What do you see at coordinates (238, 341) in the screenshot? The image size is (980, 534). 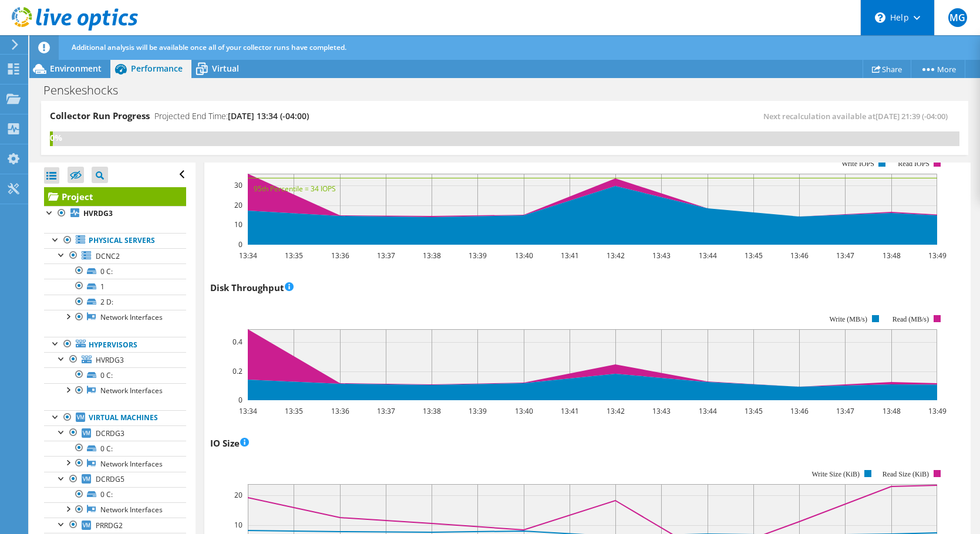 I see `text: 0.4` at bounding box center [238, 341].